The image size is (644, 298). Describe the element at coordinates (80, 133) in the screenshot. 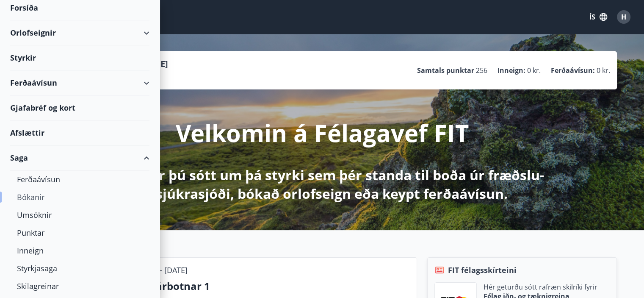

I see `div: Afslættir` at that location.